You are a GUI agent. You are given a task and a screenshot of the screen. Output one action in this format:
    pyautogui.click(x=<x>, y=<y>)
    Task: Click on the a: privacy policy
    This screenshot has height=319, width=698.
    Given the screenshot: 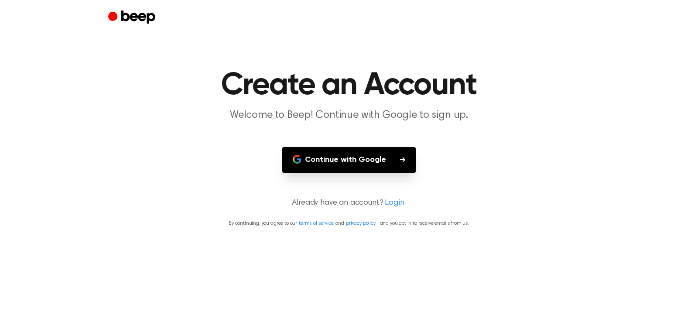 What is the action you would take?
    pyautogui.click(x=361, y=223)
    